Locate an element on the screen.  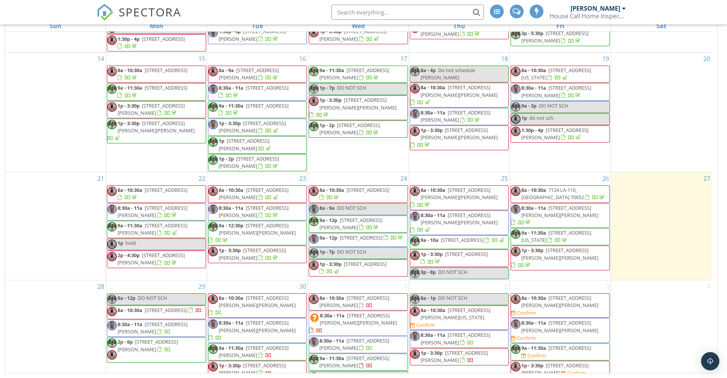
a: Go to September 20, 2025 is located at coordinates (707, 59).